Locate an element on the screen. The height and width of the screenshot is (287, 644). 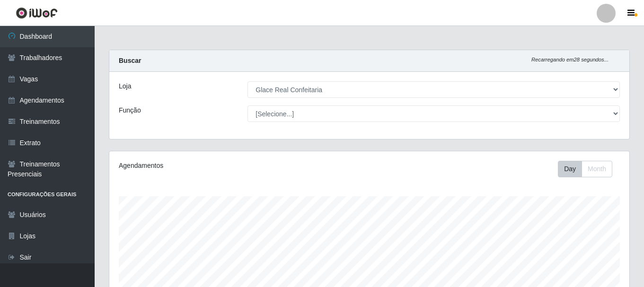
div: Toolbar with button groups is located at coordinates (589, 168).